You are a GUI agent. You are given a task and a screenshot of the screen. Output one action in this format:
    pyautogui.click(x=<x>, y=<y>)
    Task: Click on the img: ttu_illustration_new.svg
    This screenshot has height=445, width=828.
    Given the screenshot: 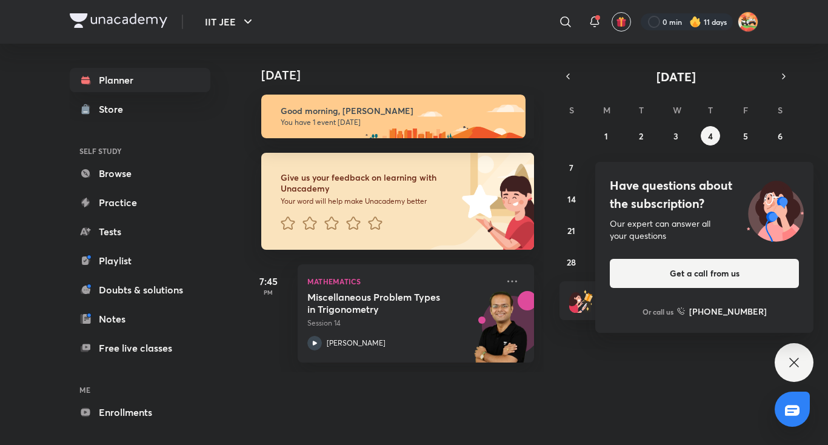 What is the action you would take?
    pyautogui.click(x=775, y=209)
    